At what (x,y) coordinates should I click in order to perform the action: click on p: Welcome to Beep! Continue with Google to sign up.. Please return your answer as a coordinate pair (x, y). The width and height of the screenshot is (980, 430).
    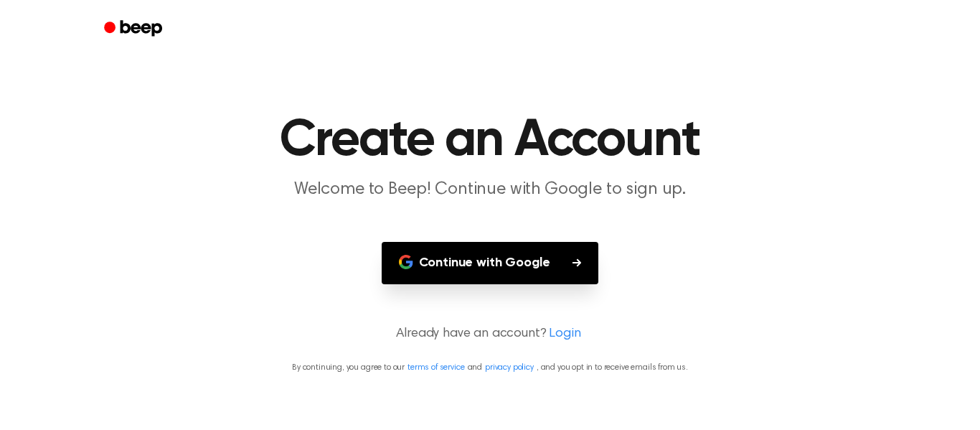
    Looking at the image, I should click on (490, 190).